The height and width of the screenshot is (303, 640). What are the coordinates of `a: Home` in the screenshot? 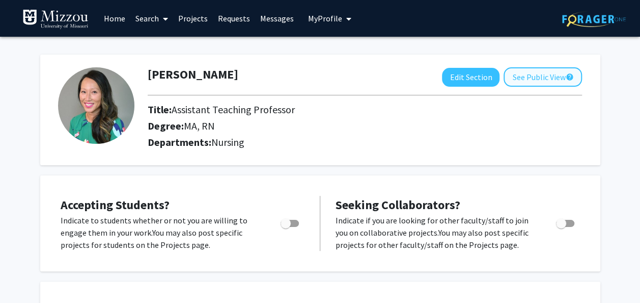 It's located at (115, 18).